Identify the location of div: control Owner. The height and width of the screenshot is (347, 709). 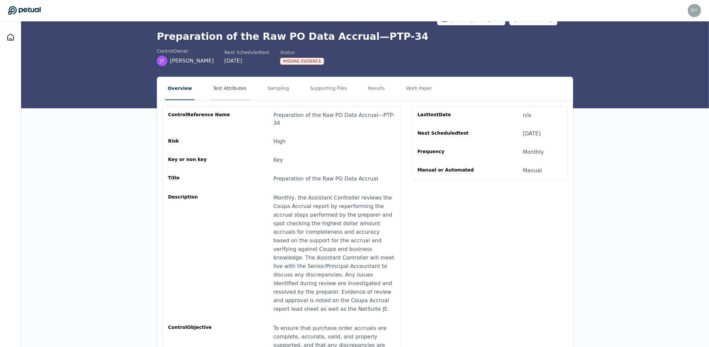
(185, 51).